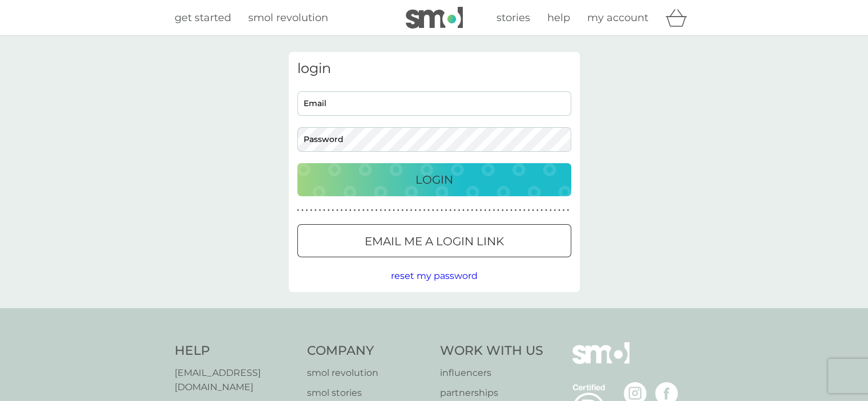 The image size is (868, 401). Describe the element at coordinates (617, 18) in the screenshot. I see `a: my account` at that location.